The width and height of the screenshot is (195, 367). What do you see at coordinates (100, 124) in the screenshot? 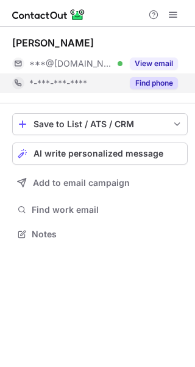
I see `button: save-profile-one-click` at bounding box center [100, 124].